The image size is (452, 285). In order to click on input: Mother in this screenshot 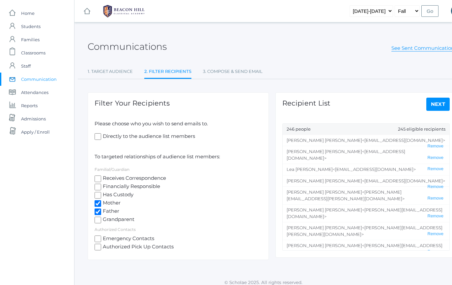, I will do `click(98, 203)`.